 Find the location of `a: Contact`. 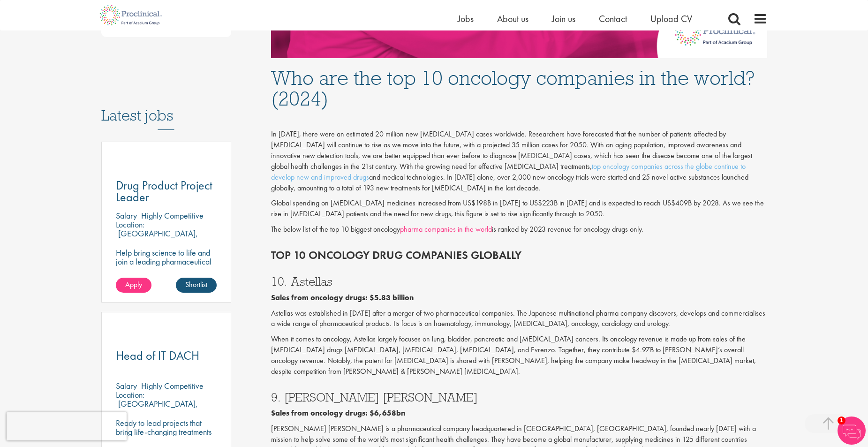

a: Contact is located at coordinates (613, 19).